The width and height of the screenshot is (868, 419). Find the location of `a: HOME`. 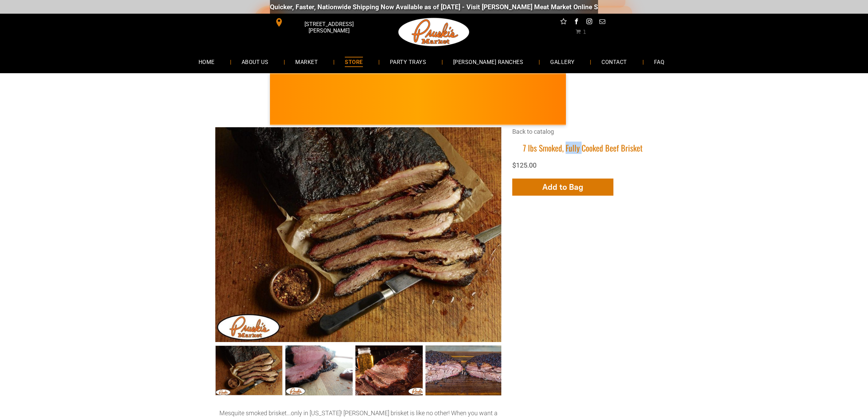

a: HOME is located at coordinates (206, 61).